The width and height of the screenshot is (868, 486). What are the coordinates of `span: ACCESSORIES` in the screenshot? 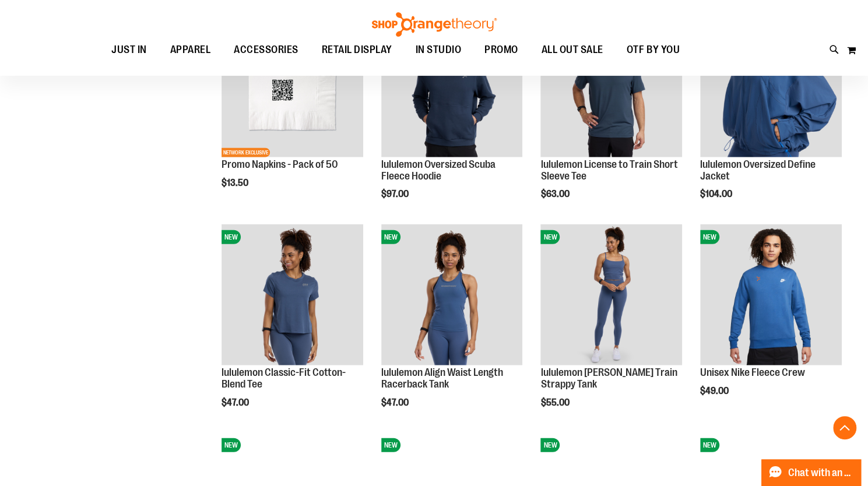 It's located at (266, 49).